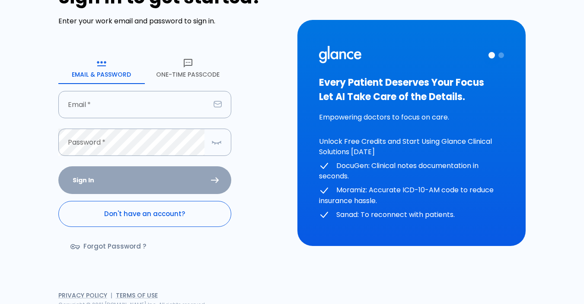  What do you see at coordinates (109, 246) in the screenshot?
I see `a: Forgot Password ?` at bounding box center [109, 246].